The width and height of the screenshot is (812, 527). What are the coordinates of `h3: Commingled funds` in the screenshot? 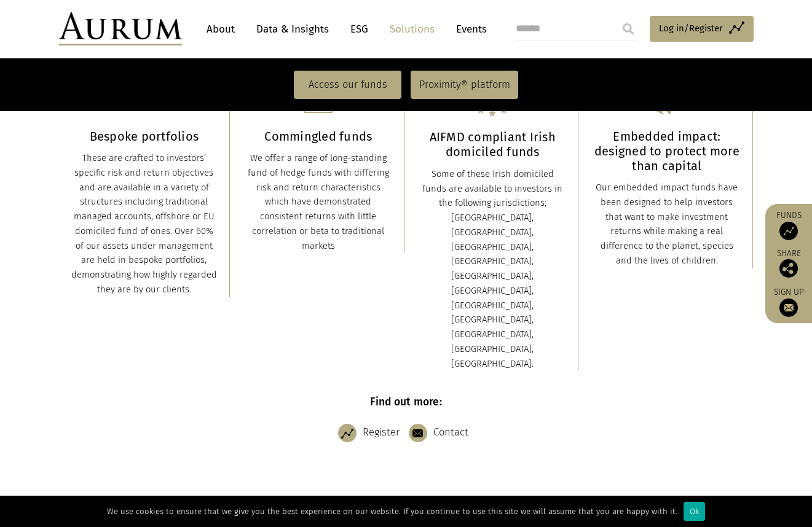 It's located at (319, 136).